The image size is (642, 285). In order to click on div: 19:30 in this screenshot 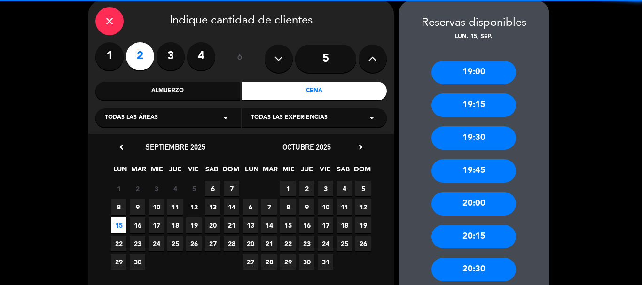, I will do `click(474, 138)`.